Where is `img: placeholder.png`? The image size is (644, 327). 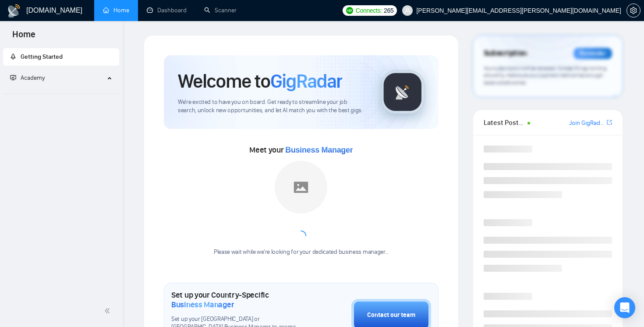 img: placeholder.png is located at coordinates (301, 187).